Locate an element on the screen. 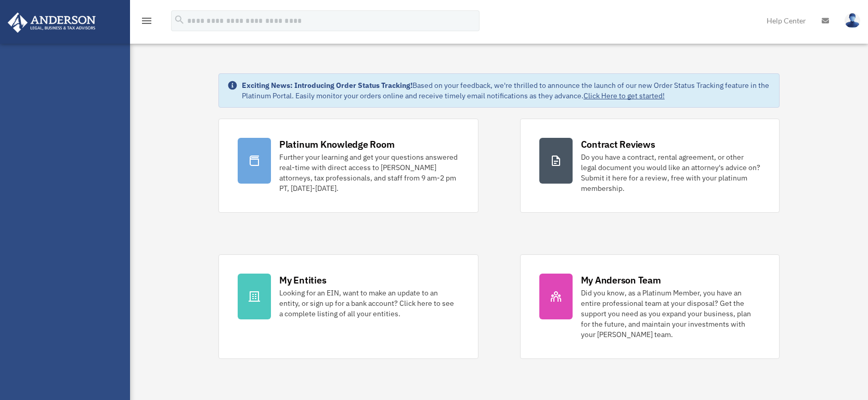 The height and width of the screenshot is (400, 868). div: My Entities is located at coordinates (302, 280).